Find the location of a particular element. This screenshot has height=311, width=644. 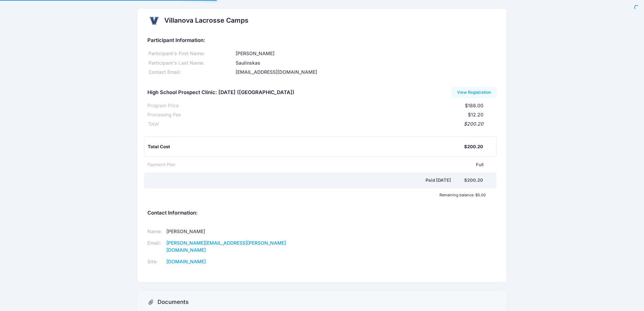

div: Total Cost is located at coordinates (306, 147).